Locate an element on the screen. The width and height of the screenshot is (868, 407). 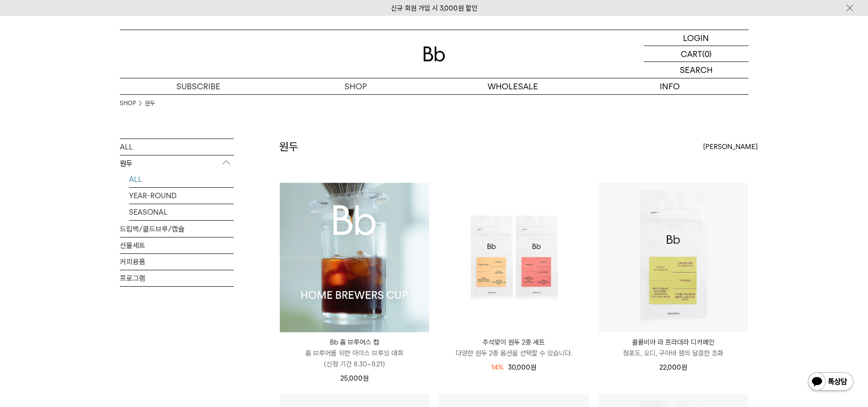
a: 추석맞이 원두 2종 세트 is located at coordinates (514, 257).